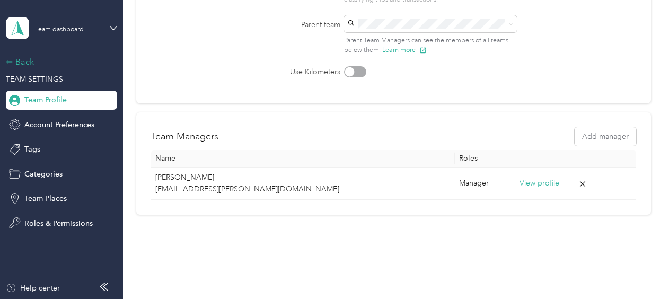  I want to click on button: Learn more, so click(405, 50).